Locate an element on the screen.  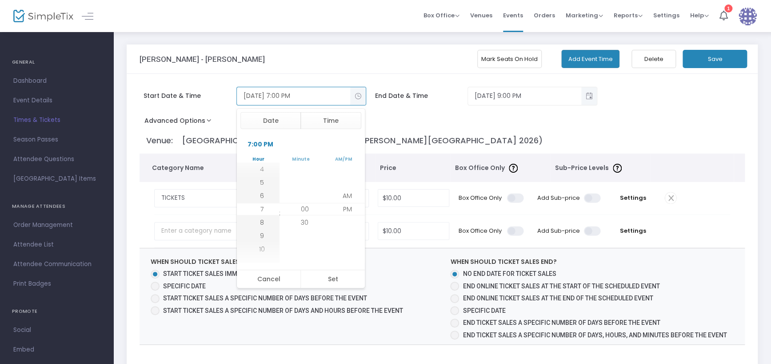
h4: MANAGE ATTENDEES is located at coordinates (56, 206).